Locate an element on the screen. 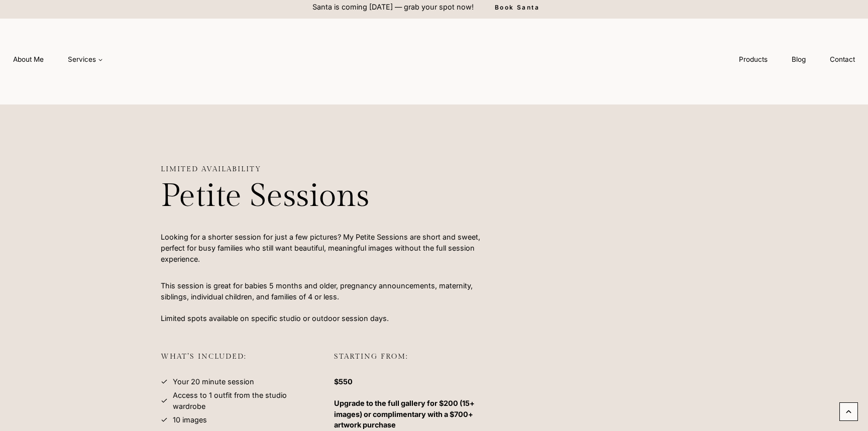 The image size is (868, 431). h3: STARTING FROM: is located at coordinates (412, 362).